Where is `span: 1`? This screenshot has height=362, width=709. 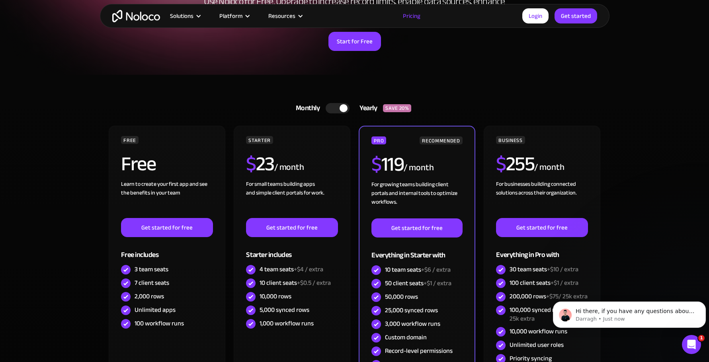 span: 1 is located at coordinates (702, 339).